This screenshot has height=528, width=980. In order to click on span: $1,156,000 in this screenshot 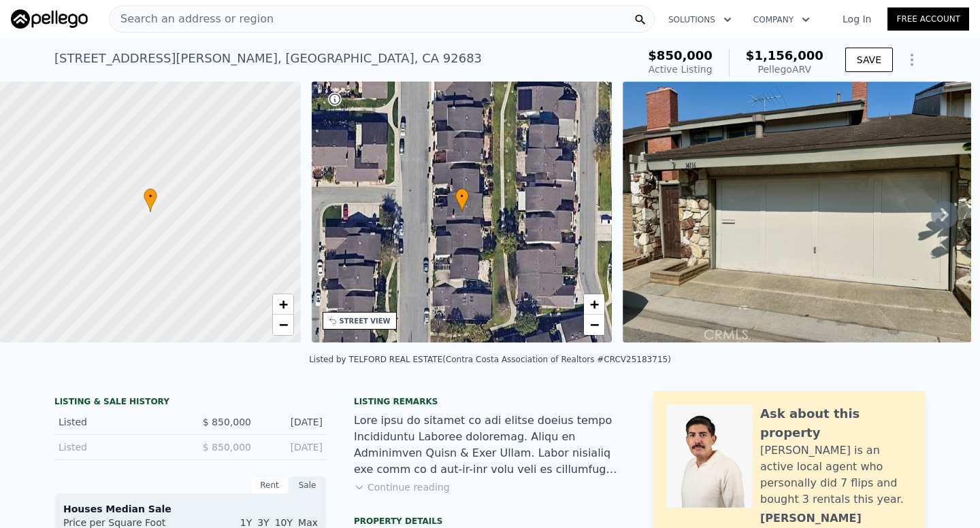, I will do `click(784, 55)`.